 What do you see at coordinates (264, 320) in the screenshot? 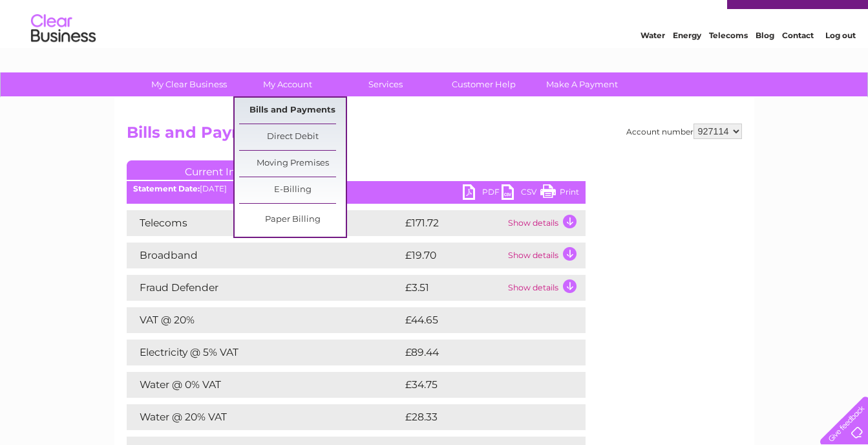
I see `td: VAT @ 20%` at bounding box center [264, 320].